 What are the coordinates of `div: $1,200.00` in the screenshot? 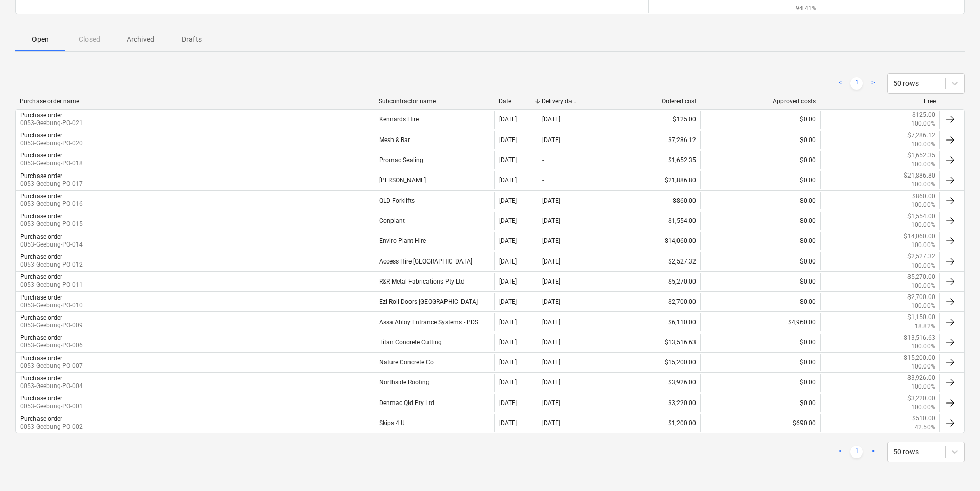 It's located at (640, 423).